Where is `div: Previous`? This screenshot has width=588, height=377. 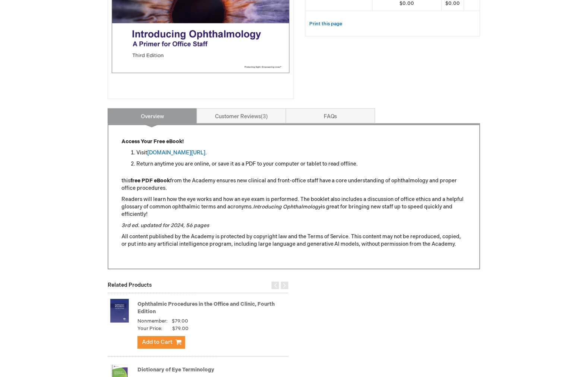
div: Previous is located at coordinates (275, 286).